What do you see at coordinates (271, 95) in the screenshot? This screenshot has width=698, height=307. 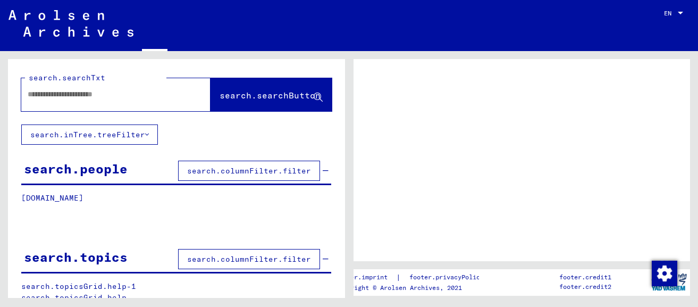 I see `button: search.searchButton` at bounding box center [271, 95].